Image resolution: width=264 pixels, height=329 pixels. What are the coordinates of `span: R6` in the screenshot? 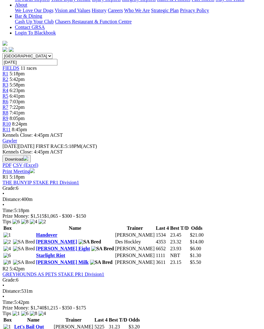 It's located at (5, 101).